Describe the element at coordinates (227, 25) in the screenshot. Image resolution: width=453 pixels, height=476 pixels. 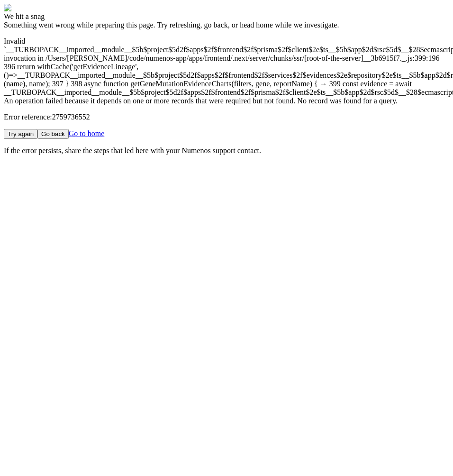
I see `div: Something went wrong while preparing this page. Try refreshing, go back, or head home while we in...` at that location.